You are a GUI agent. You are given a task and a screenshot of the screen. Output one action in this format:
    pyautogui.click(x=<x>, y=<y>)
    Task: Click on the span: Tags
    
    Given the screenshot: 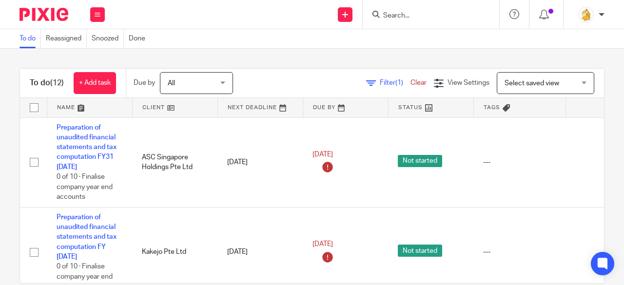 What is the action you would take?
    pyautogui.click(x=492, y=107)
    